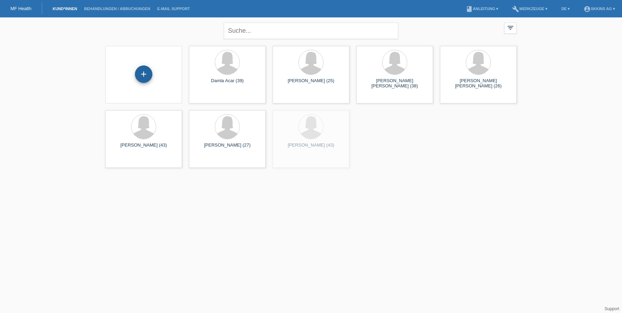 The width and height of the screenshot is (622, 313). What do you see at coordinates (510, 28) in the screenshot?
I see `i: filter_list` at bounding box center [510, 28].